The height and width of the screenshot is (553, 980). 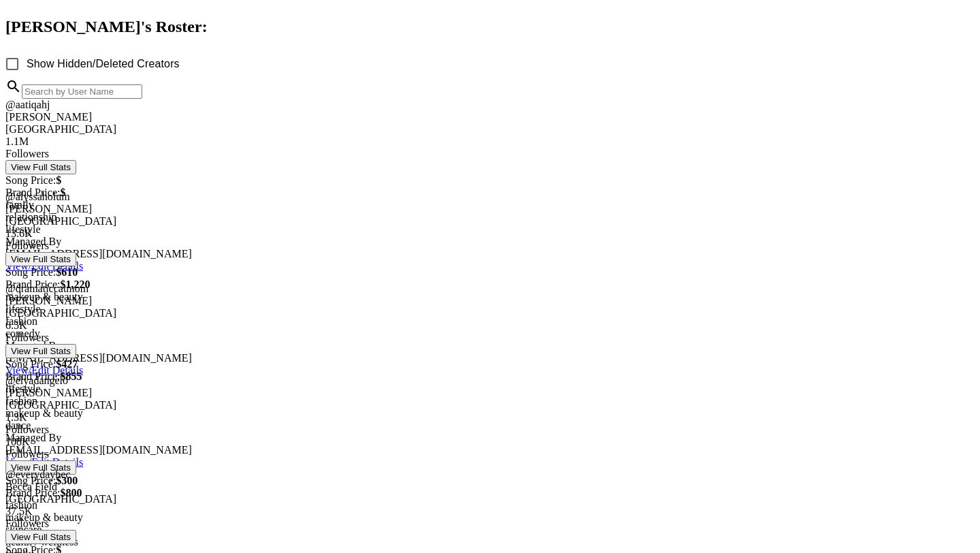 What do you see at coordinates (490, 234) in the screenshot?
I see `div: 13.6K` at bounding box center [490, 234].